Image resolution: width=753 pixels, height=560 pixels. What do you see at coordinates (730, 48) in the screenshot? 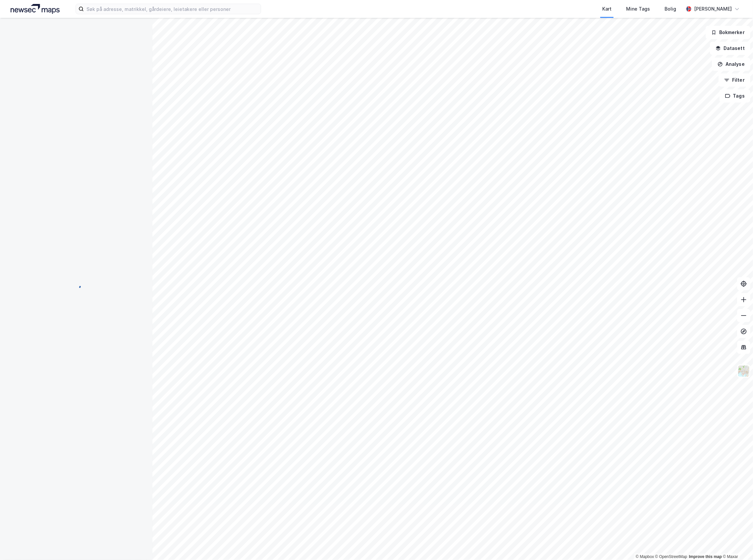
I see `button: Datasett` at bounding box center [730, 48].